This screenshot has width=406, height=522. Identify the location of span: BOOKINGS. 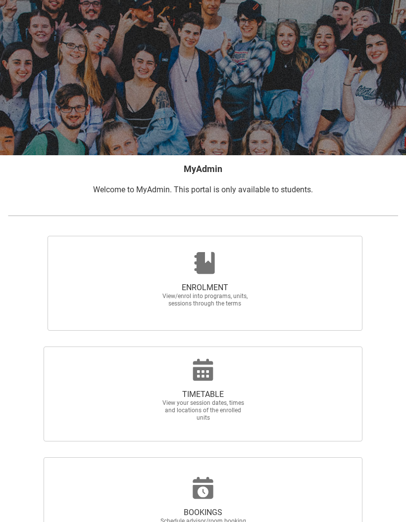
(203, 513).